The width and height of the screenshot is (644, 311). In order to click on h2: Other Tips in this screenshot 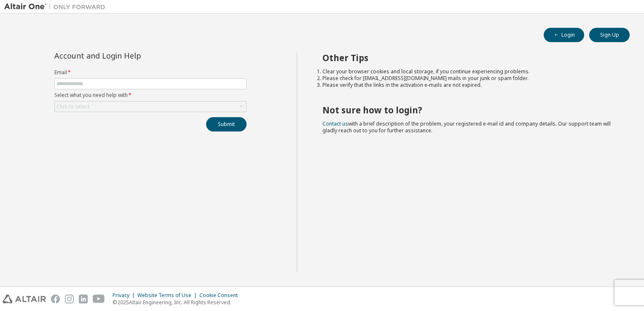, I will do `click(468, 58)`.